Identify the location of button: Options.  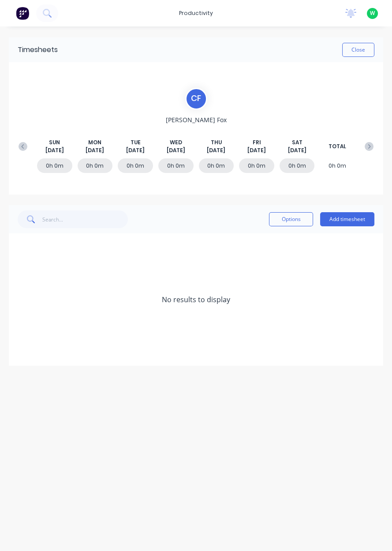
(291, 219).